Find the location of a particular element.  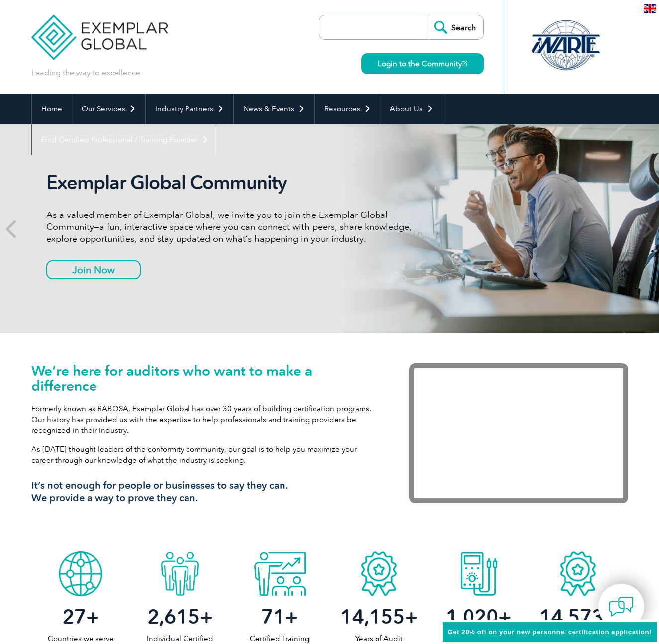

span: 27 is located at coordinates (74, 616).